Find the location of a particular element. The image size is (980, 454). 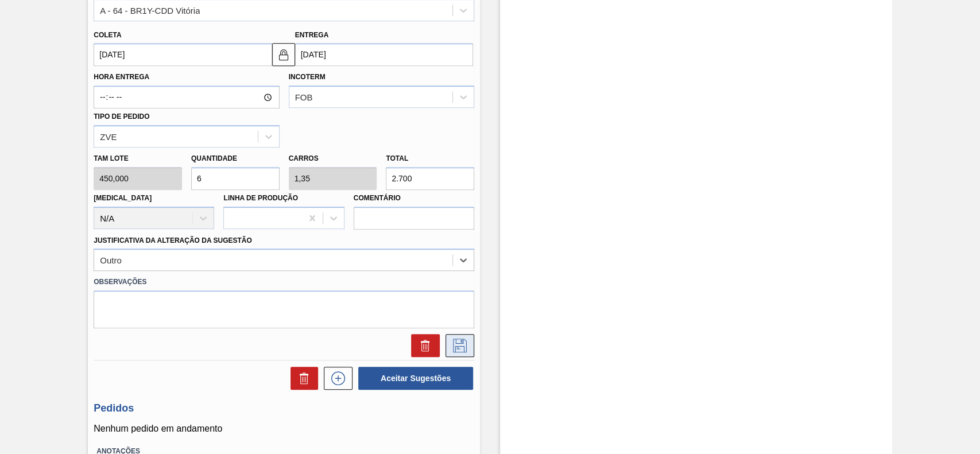

button: locked is located at coordinates (283, 55).